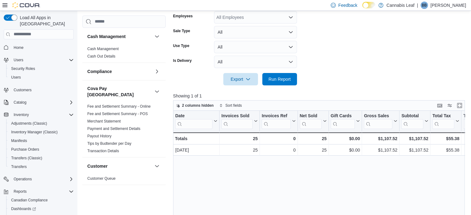 The width and height of the screenshot is (471, 215). What do you see at coordinates (255, 32) in the screenshot?
I see `button: All` at bounding box center [255, 32].